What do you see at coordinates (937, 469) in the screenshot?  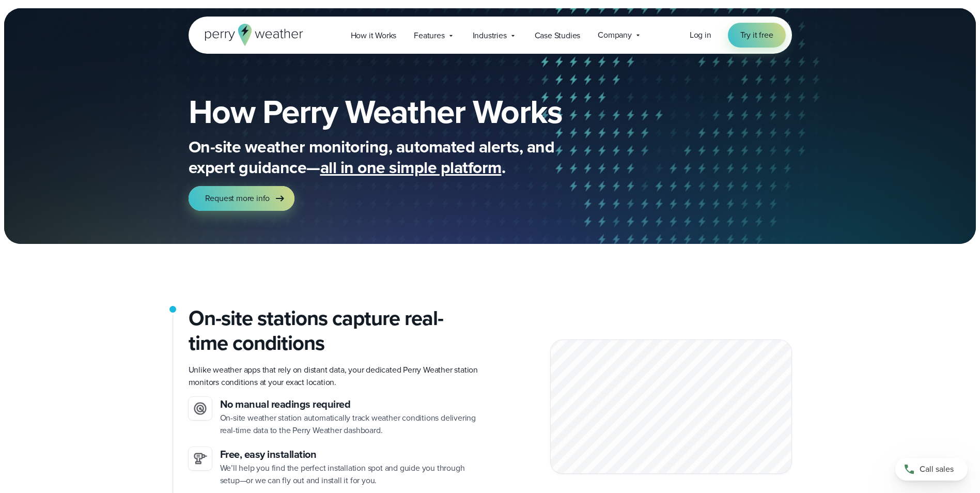 I see `span: Call sales` at bounding box center [937, 469].